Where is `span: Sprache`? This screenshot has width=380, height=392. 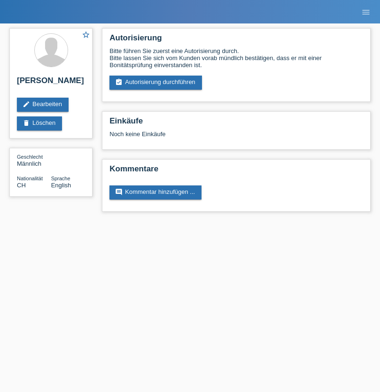
span: Sprache is located at coordinates (61, 178).